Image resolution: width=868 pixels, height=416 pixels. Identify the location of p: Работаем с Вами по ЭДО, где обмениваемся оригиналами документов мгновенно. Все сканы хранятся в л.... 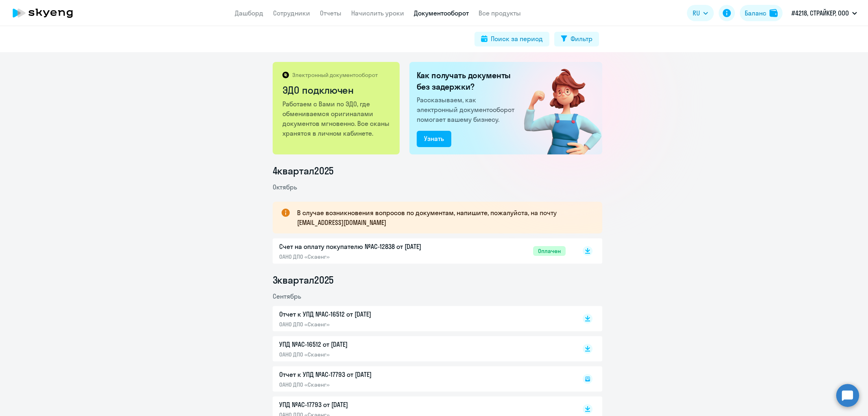
(337, 118).